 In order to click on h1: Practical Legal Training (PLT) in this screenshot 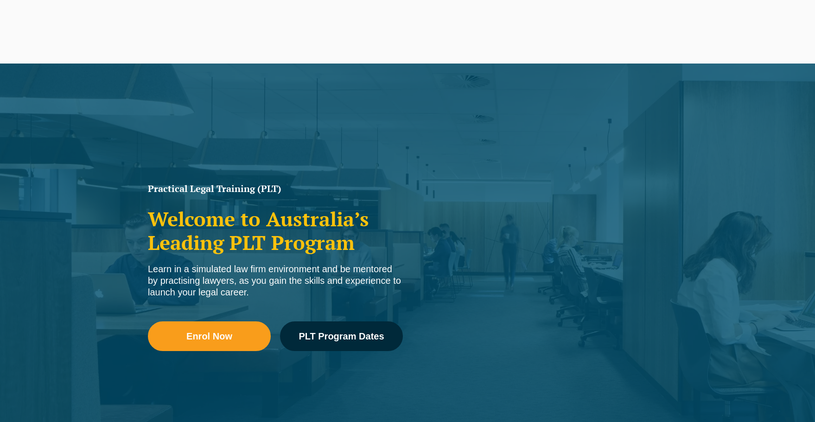, I will do `click(275, 189)`.